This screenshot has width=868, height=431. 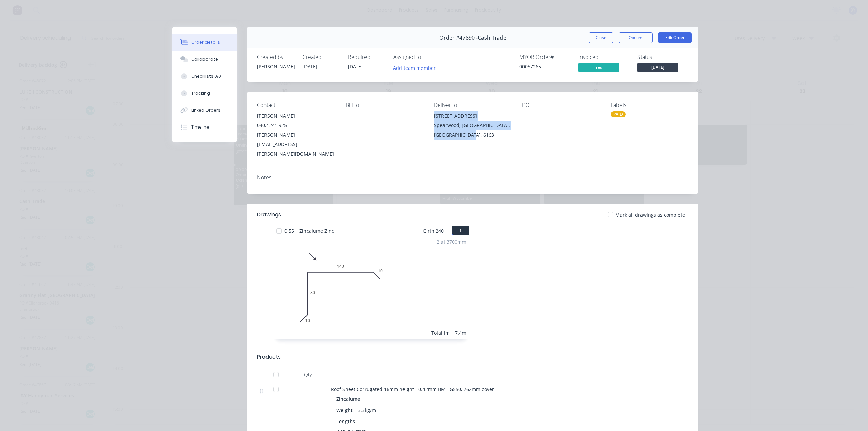 I want to click on div: Labels, so click(x=650, y=105).